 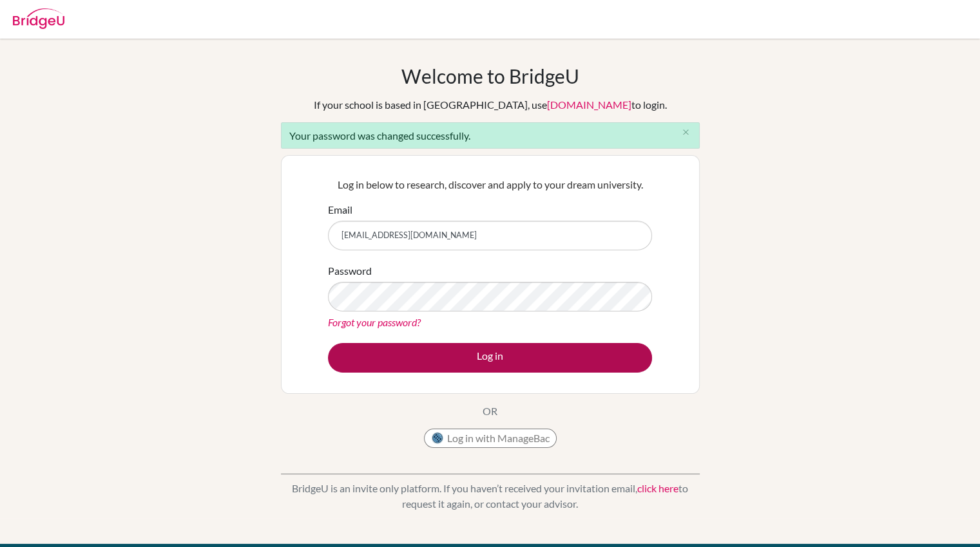 I want to click on h1: Welcome to BridgeU, so click(x=490, y=76).